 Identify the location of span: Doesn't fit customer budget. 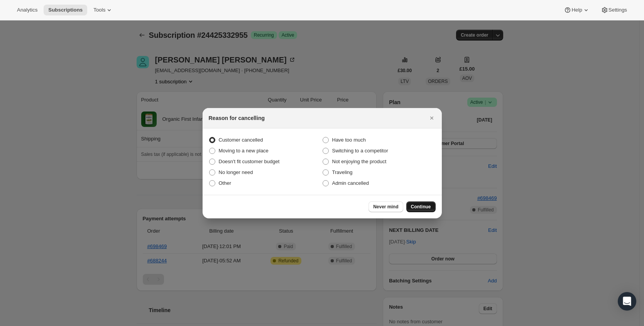
(249, 161).